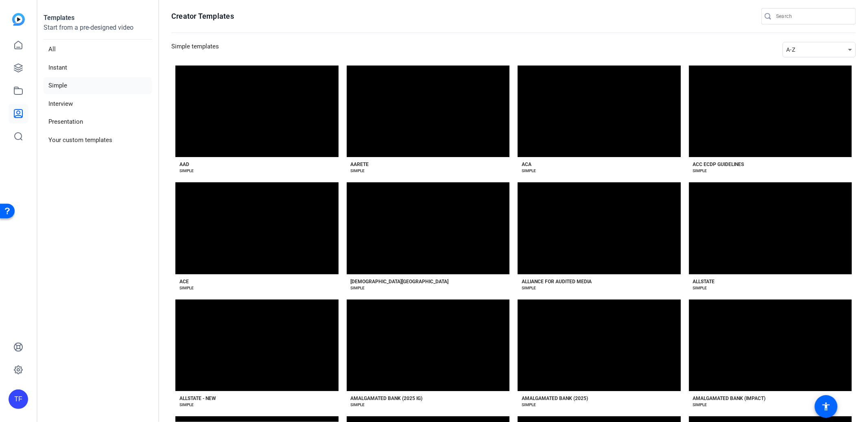 This screenshot has height=422, width=868. Describe the element at coordinates (195, 50) in the screenshot. I see `h3: Simple templates` at that location.